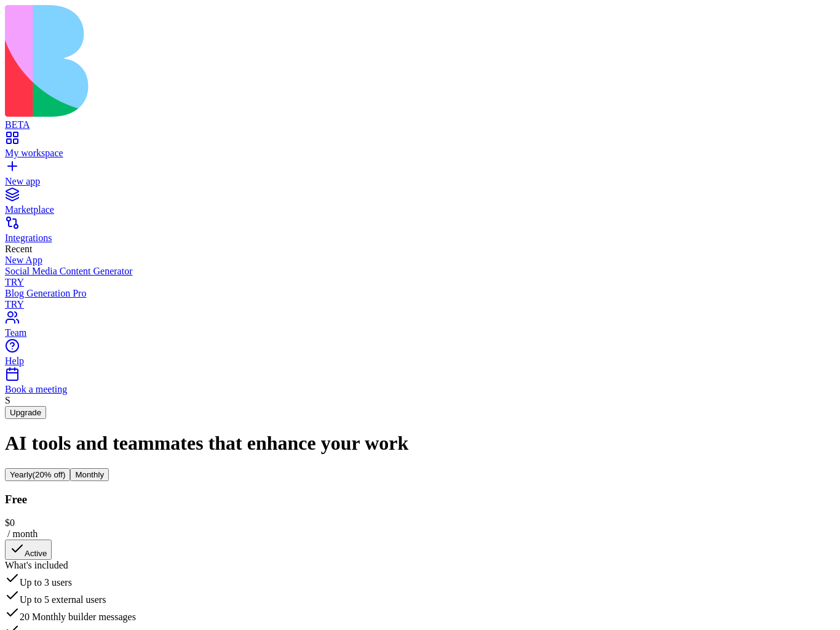  Describe the element at coordinates (420, 361) in the screenshot. I see `div: Help` at that location.